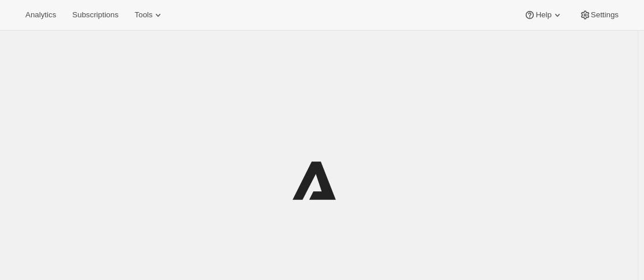 This screenshot has width=644, height=280. What do you see at coordinates (95, 15) in the screenshot?
I see `button: Subscriptions` at bounding box center [95, 15].